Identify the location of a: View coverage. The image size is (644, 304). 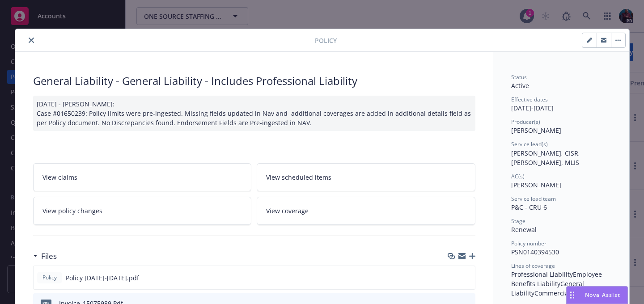
(366, 210).